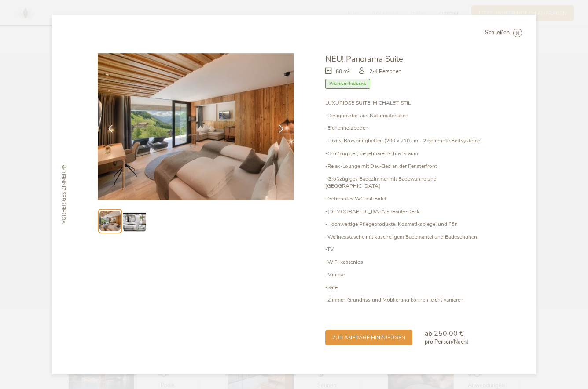  I want to click on span: Premium Inclusive, so click(348, 83).